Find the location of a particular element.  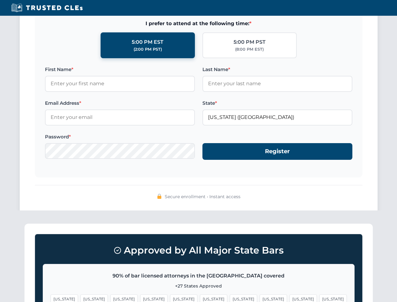

label: State is located at coordinates (278, 103).